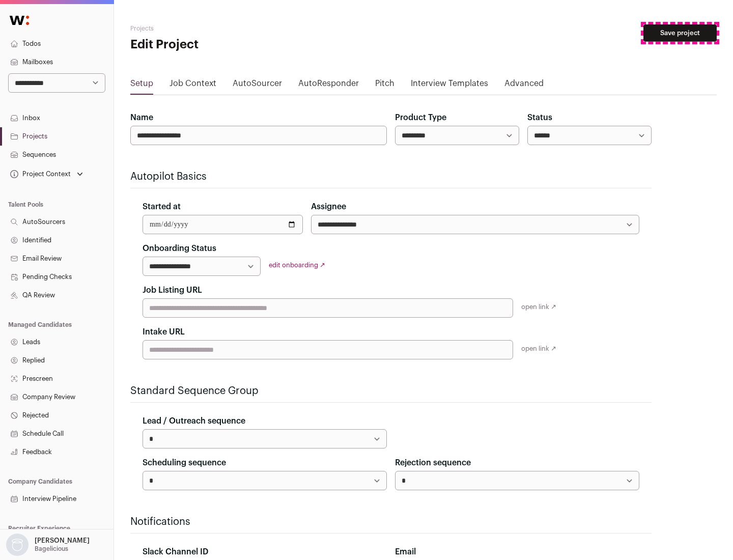  What do you see at coordinates (39, 174) in the screenshot?
I see `div: Project Context` at bounding box center [39, 174].